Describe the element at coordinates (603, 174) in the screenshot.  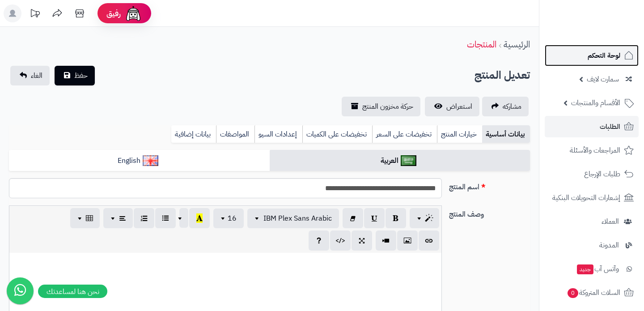
I see `span: طلبات الإرجاع` at that location.